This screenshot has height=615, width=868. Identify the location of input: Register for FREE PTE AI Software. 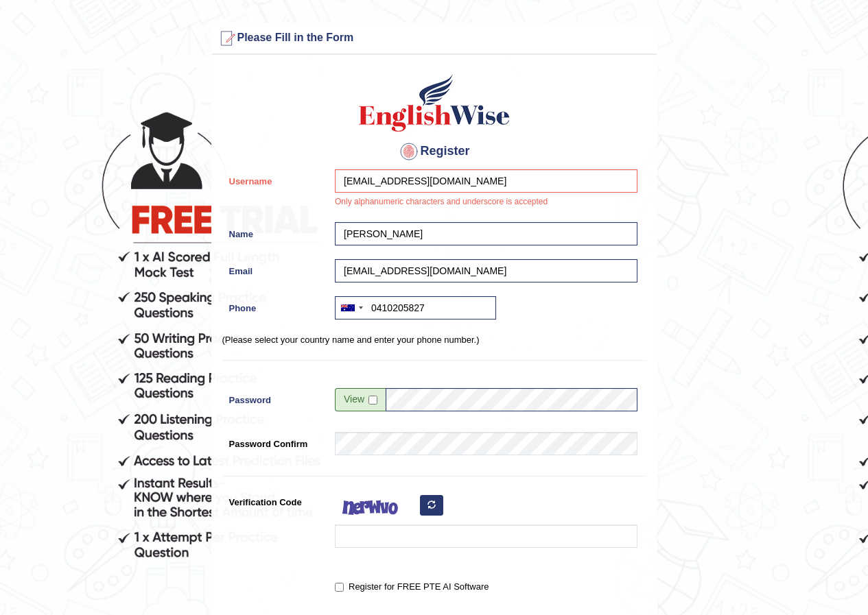
(339, 587).